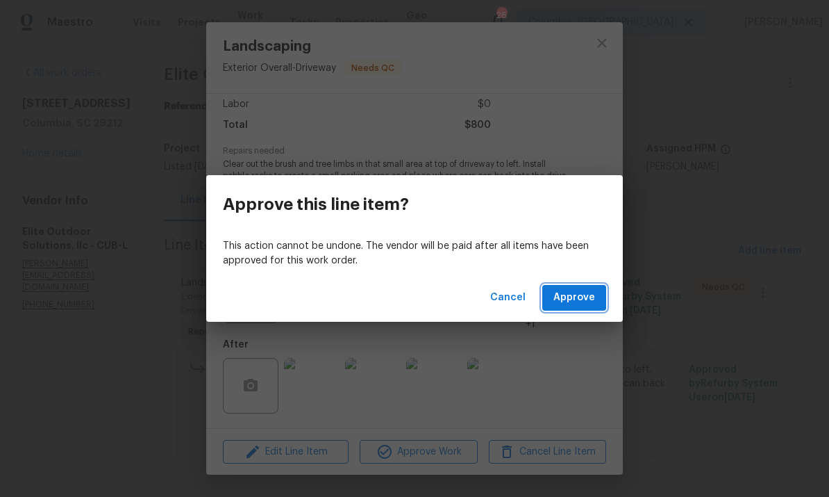 This screenshot has height=497, width=829. I want to click on span: Cancel, so click(508, 297).